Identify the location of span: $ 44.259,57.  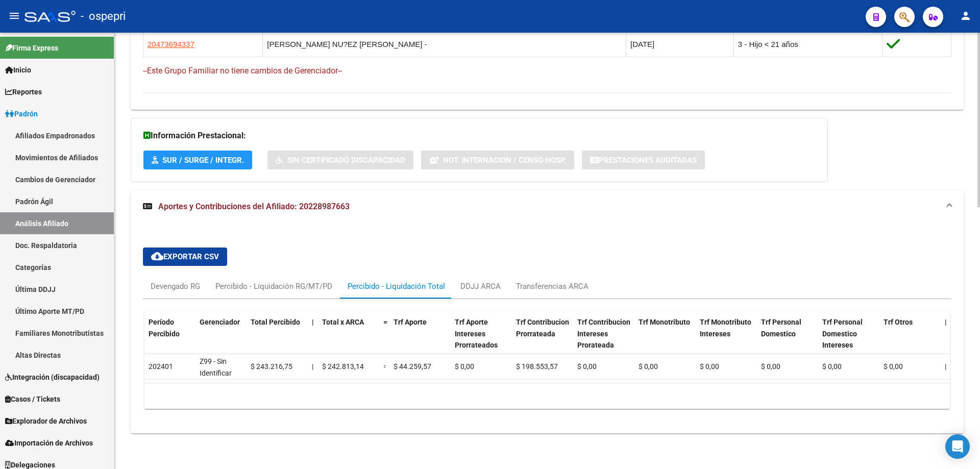
(413, 367).